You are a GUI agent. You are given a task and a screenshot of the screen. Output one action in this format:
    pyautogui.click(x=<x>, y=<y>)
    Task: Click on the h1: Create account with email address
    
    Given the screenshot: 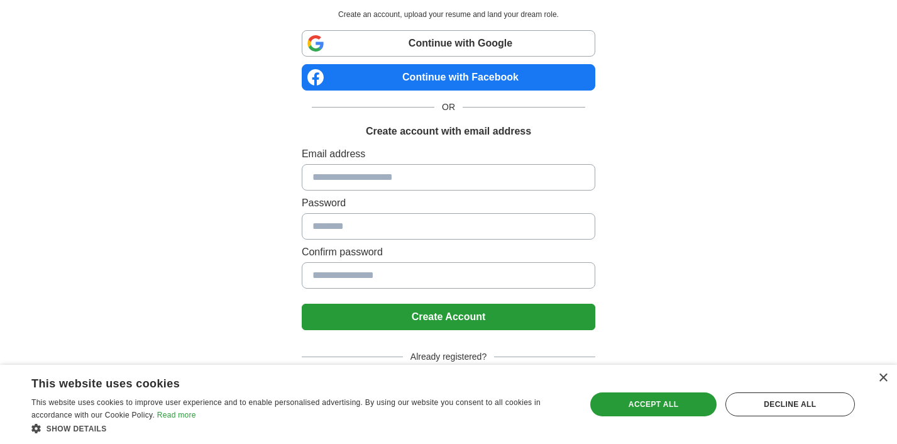 What is the action you would take?
    pyautogui.click(x=448, y=131)
    